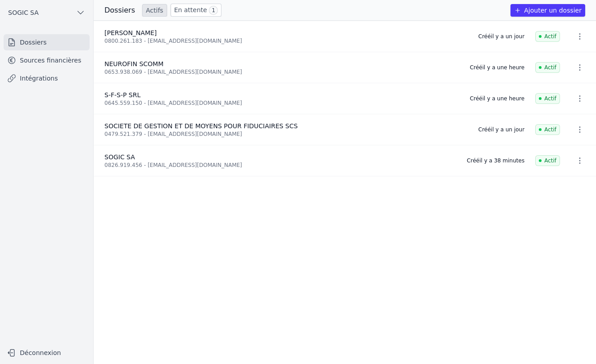  What do you see at coordinates (46, 13) in the screenshot?
I see `button: SOGIC SA` at bounding box center [46, 13].